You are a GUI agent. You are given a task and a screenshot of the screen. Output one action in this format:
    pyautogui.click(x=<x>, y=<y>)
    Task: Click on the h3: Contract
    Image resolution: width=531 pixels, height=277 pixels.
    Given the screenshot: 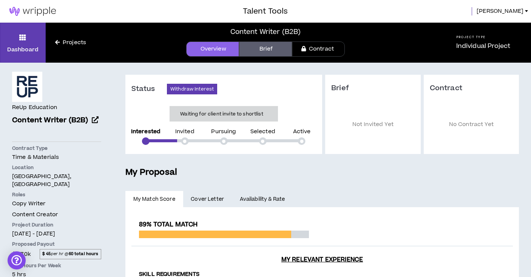 What is the action you would take?
    pyautogui.click(x=471, y=88)
    